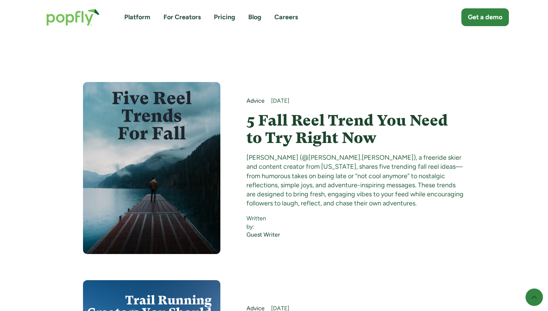 The image size is (548, 311). Describe the element at coordinates (73, 17) in the screenshot. I see `a: home` at that location.